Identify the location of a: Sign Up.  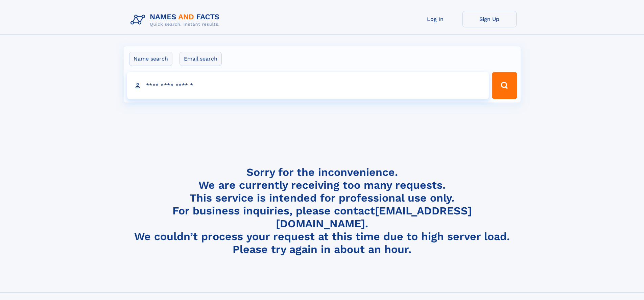
(490, 19).